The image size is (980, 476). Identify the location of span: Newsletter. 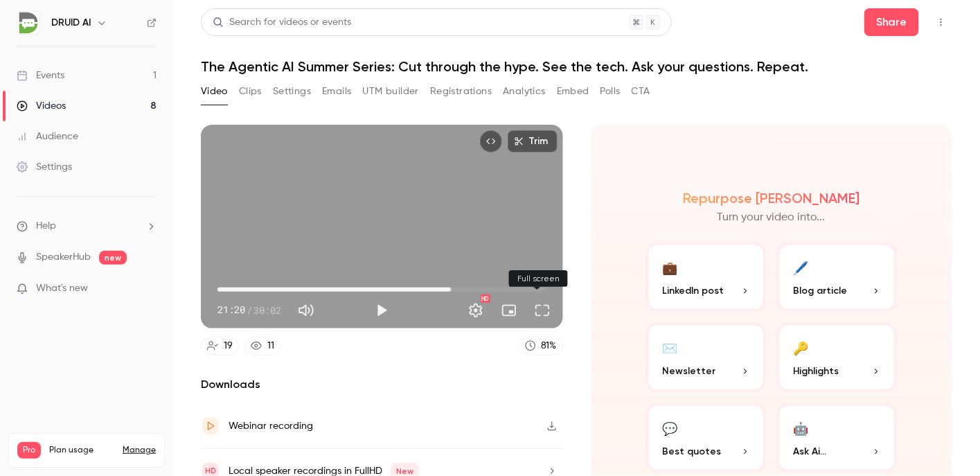
(689, 370).